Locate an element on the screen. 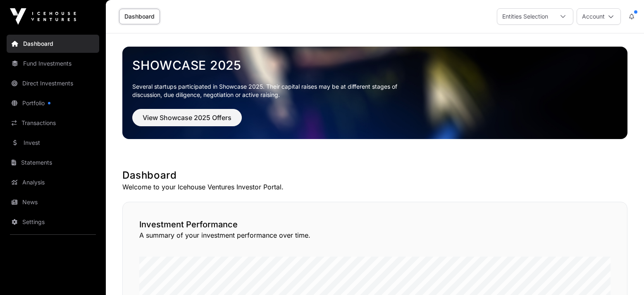  p: A summary of your investment performance over time. is located at coordinates (375, 235).